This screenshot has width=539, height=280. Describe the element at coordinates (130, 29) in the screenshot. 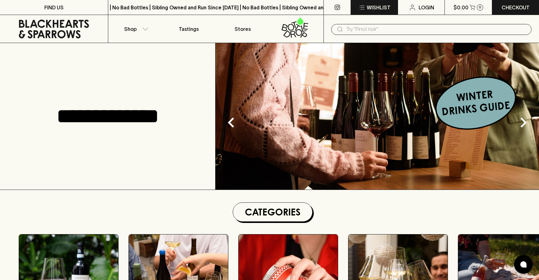

I see `p: Shop` at that location.